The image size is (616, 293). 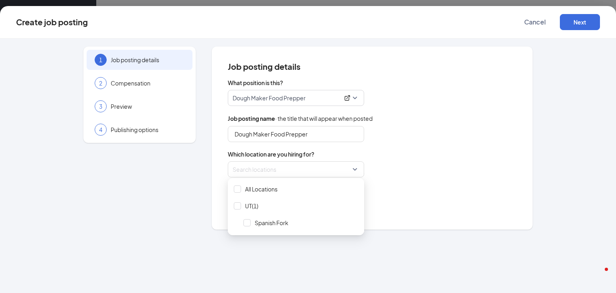 What do you see at coordinates (292, 205) in the screenshot?
I see `div: Store - Dough Maker Food Prepper` at bounding box center [292, 205].